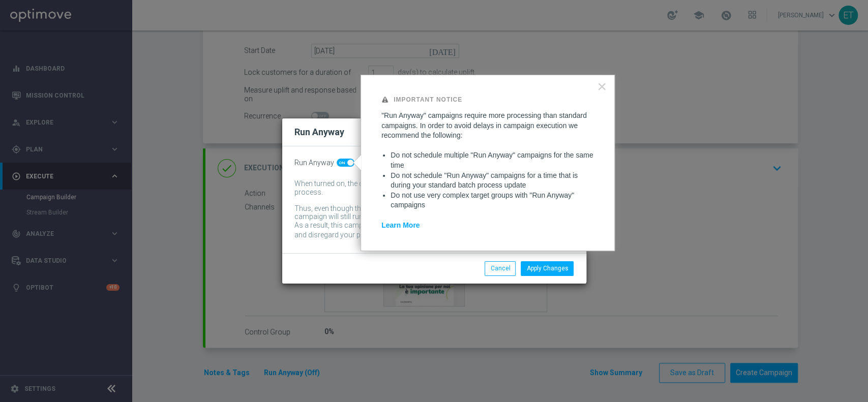 This screenshot has height=402, width=868. What do you see at coordinates (426, 213) in the screenshot?
I see `div: Thus, even though the batch-data process might not be complete by then, the campaign will still r...` at bounding box center [426, 213].